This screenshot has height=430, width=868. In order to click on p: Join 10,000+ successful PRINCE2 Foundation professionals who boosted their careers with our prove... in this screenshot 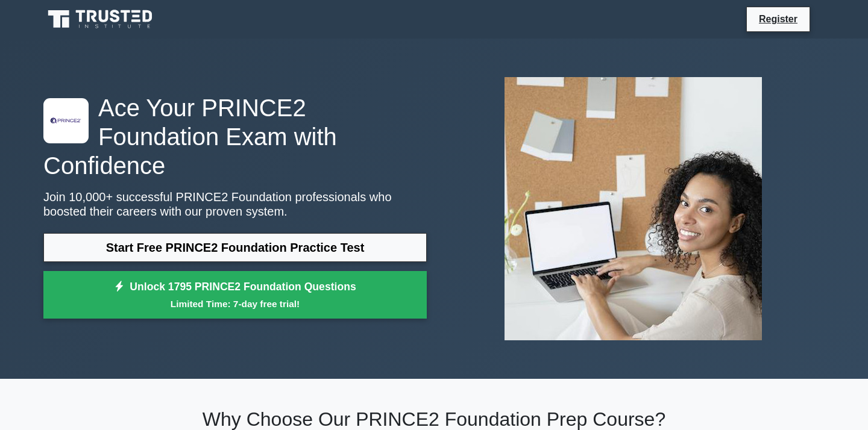, I will do `click(235, 204)`.